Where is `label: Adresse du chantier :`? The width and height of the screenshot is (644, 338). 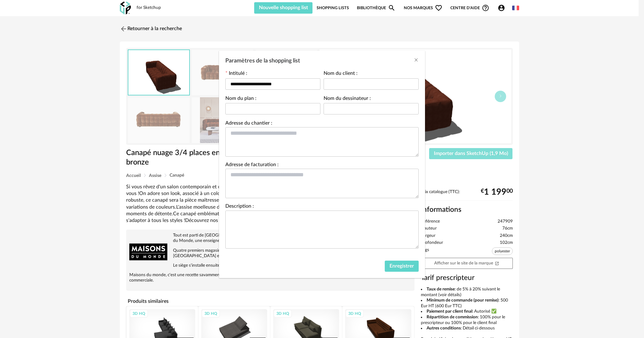
label: Adresse du chantier : is located at coordinates (249, 124).